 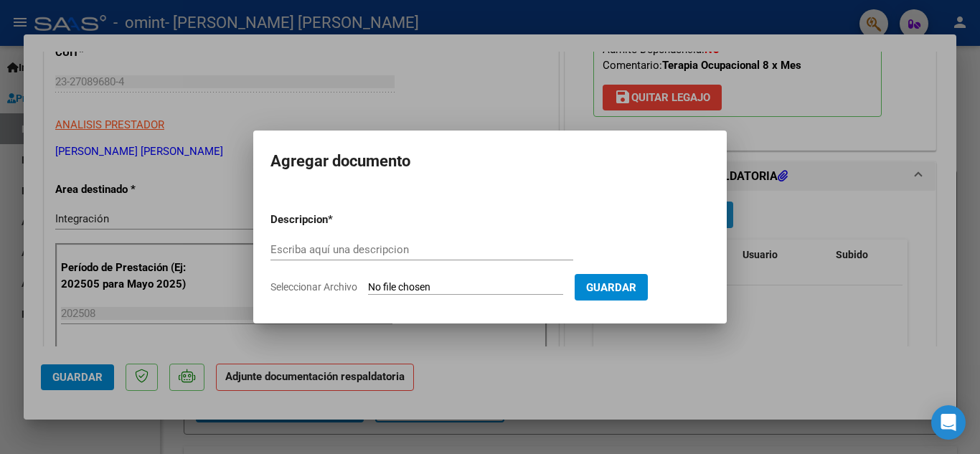 I want to click on h2: Agregar documento, so click(x=490, y=161).